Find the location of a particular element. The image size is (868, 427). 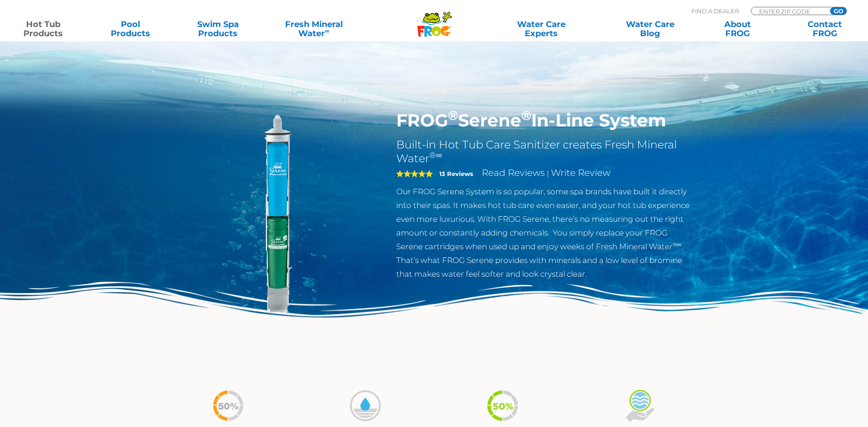

span: 5 is located at coordinates (414, 173).